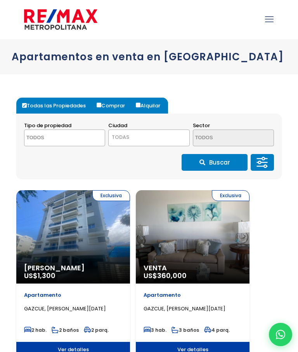  Describe the element at coordinates (47, 275) in the screenshot. I see `span: 1,300` at that location.